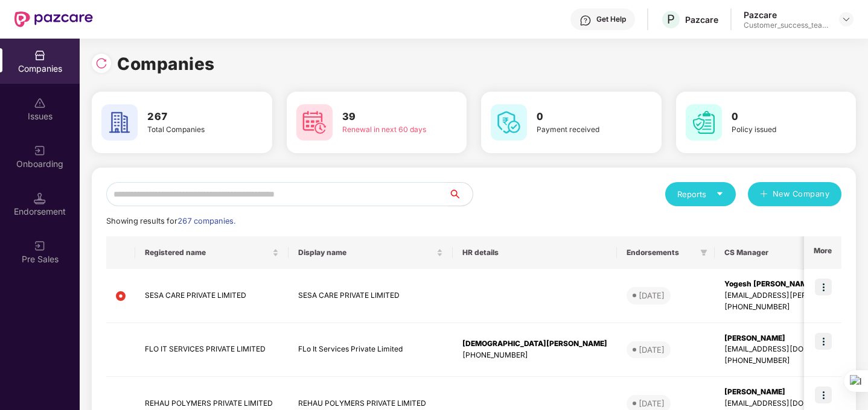  I want to click on span: search, so click(460, 194).